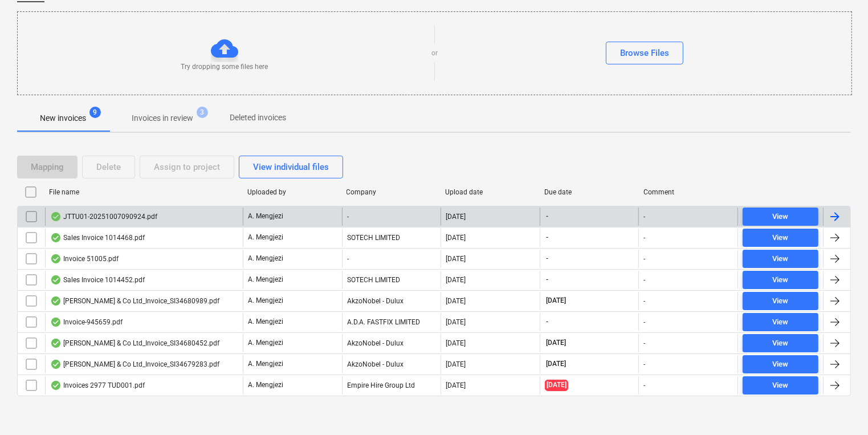 The height and width of the screenshot is (435, 868). Describe the element at coordinates (434, 53) in the screenshot. I see `p: or` at that location.